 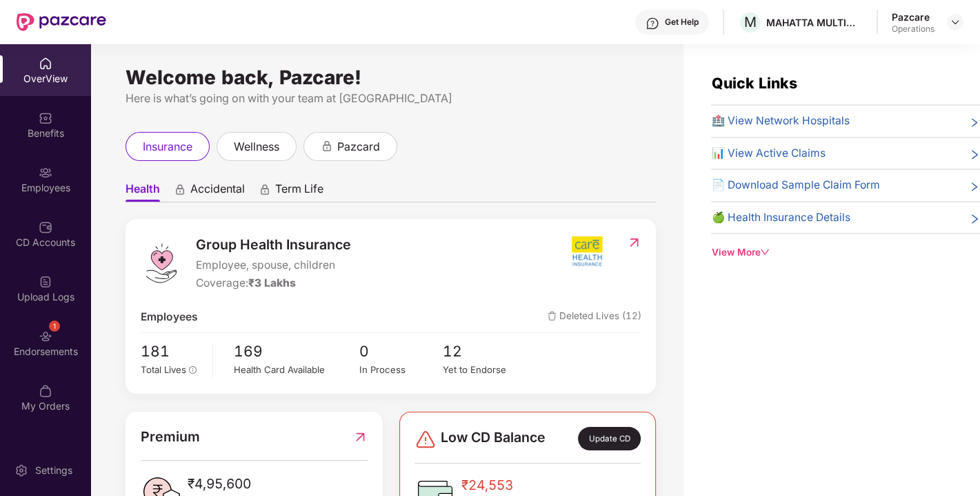 What do you see at coordinates (796, 185) in the screenshot?
I see `span: 📄 Download Sample Claim Form` at bounding box center [796, 185].